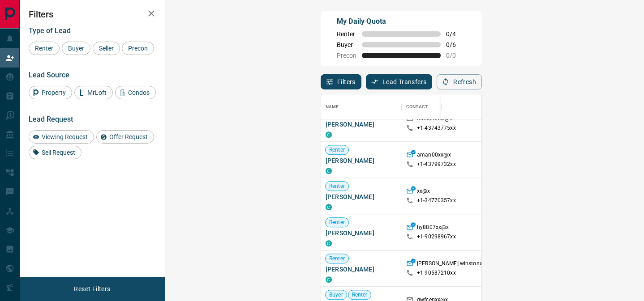  What do you see at coordinates (436, 237) in the screenshot?
I see `p: +1- 90298967xx` at bounding box center [436, 237].